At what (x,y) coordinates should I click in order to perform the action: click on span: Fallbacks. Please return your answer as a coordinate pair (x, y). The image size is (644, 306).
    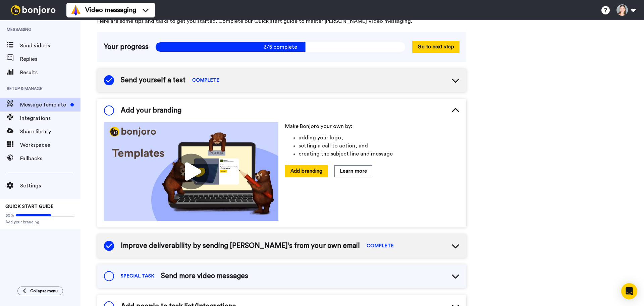
    Looking at the image, I should click on (50, 158).